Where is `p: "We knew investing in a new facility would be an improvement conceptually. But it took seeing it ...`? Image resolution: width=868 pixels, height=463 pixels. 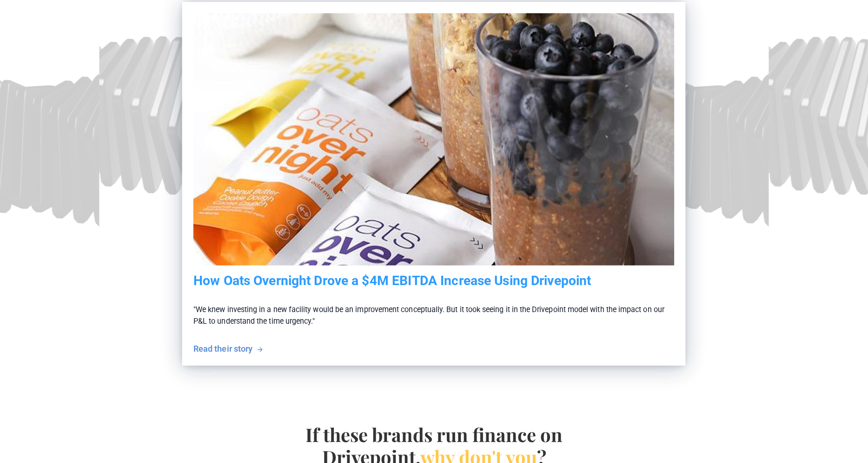 p: "We knew investing in a new facility would be an improvement conceptually. But it took seeing it ... is located at coordinates (434, 315).